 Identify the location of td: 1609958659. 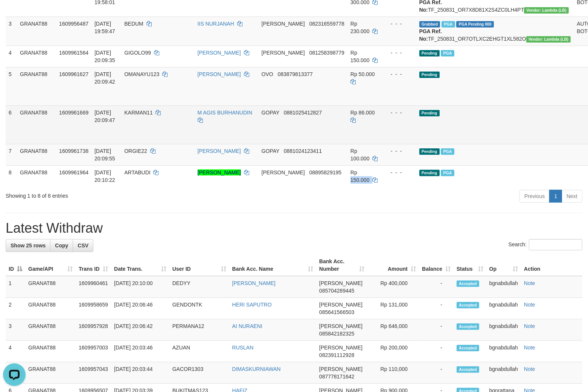
(93, 308).